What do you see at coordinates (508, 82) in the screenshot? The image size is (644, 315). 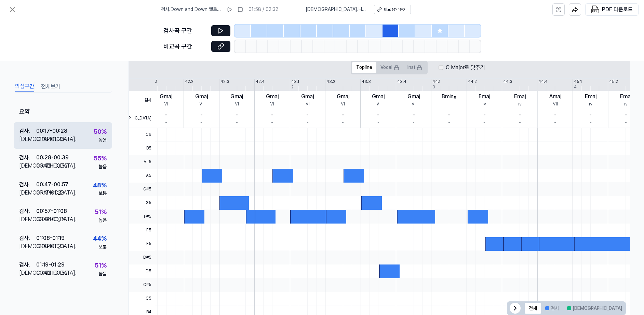 I see `div: 44.3` at bounding box center [508, 82].